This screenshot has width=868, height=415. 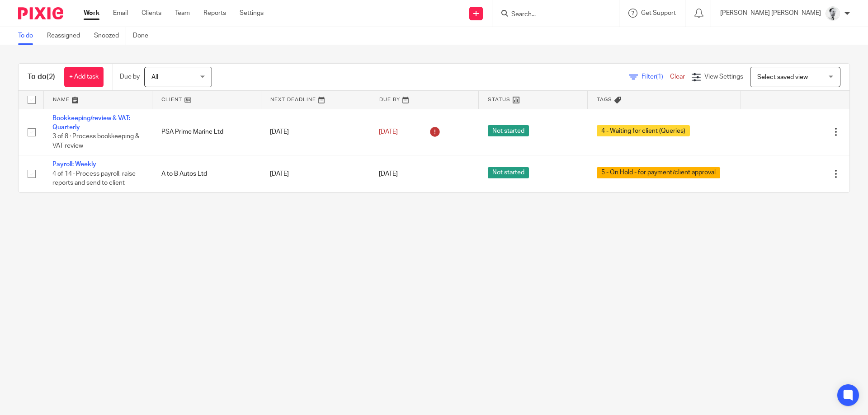 What do you see at coordinates (94, 178) in the screenshot?
I see `span: 4 of 14 · Process payroll, raise reports and send to client` at bounding box center [94, 178].